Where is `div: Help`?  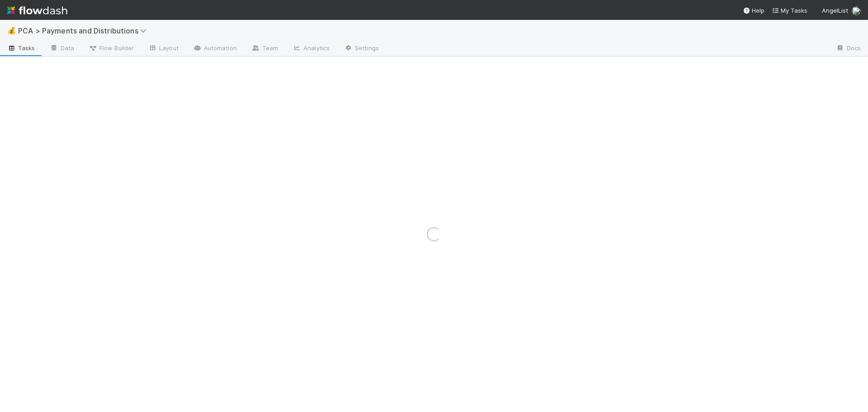 div: Help is located at coordinates (754, 10).